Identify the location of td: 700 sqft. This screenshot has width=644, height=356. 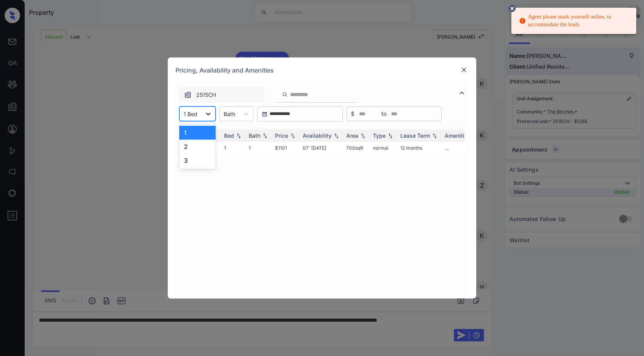
(356, 148).